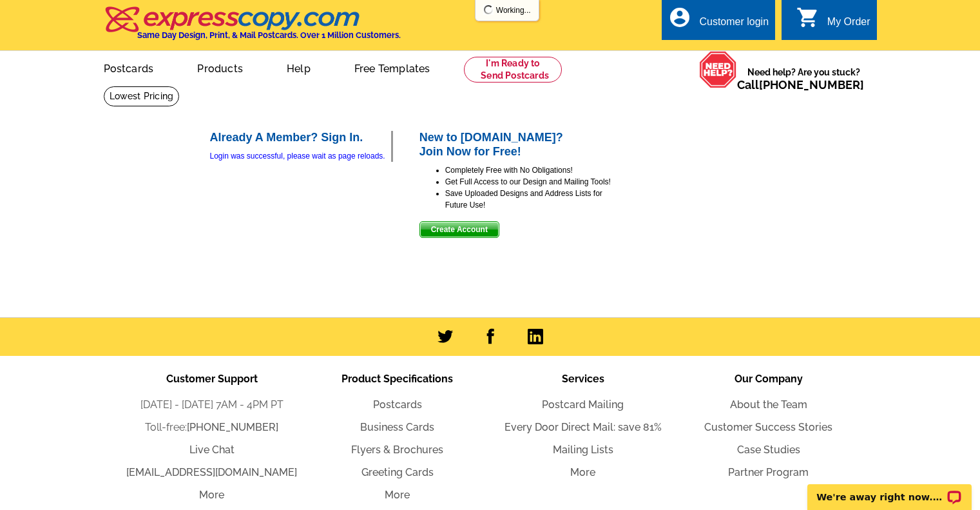 The height and width of the screenshot is (510, 980). I want to click on a: Live Chat, so click(212, 449).